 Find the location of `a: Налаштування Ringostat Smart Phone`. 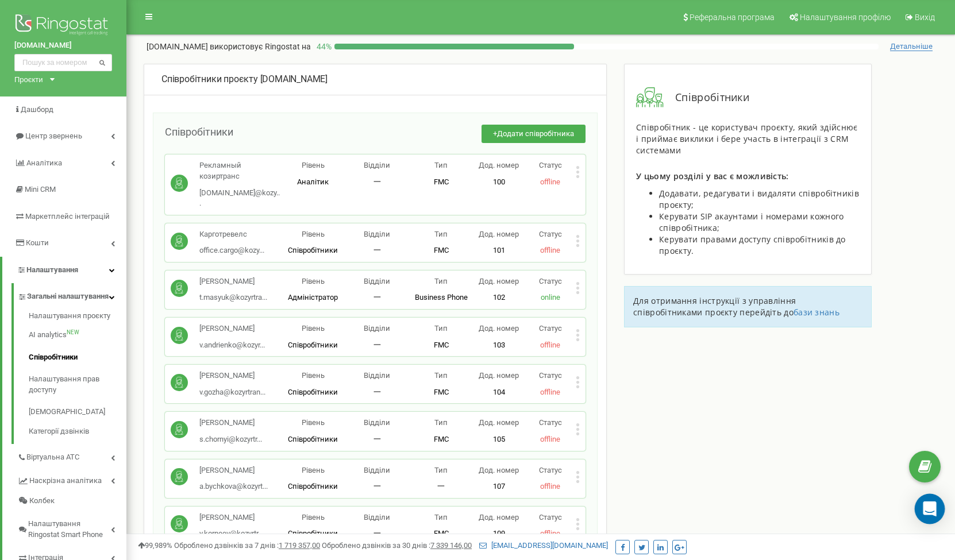

a: Налаштування Ringostat Smart Phone is located at coordinates (71, 527).